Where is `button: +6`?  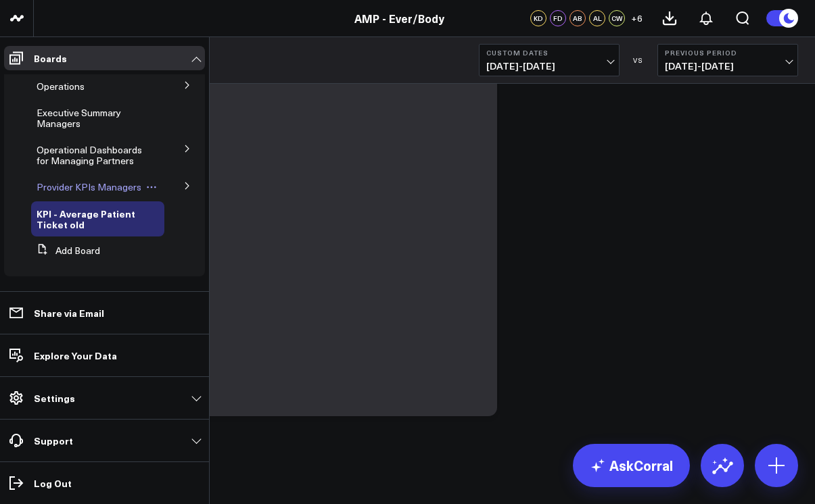
button: +6 is located at coordinates (636, 18).